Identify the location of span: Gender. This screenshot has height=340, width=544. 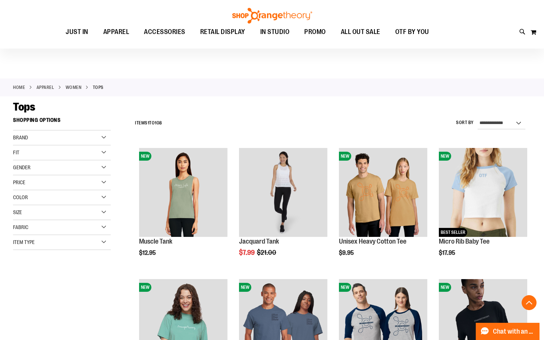
(22, 167).